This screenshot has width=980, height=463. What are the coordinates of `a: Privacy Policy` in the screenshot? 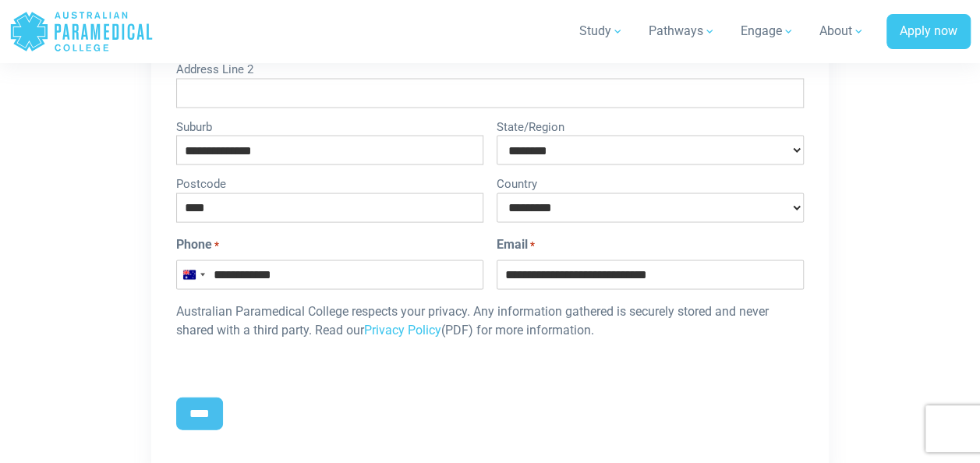 It's located at (402, 330).